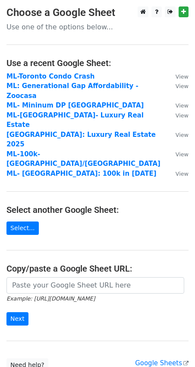 This screenshot has height=367, width=195. What do you see at coordinates (50, 76) in the screenshot?
I see `a: ML-Toronto Condo Crash` at bounding box center [50, 76].